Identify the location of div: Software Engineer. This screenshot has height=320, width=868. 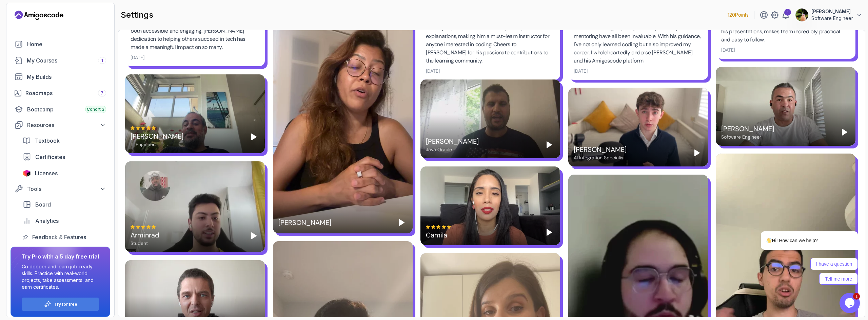
(748, 137).